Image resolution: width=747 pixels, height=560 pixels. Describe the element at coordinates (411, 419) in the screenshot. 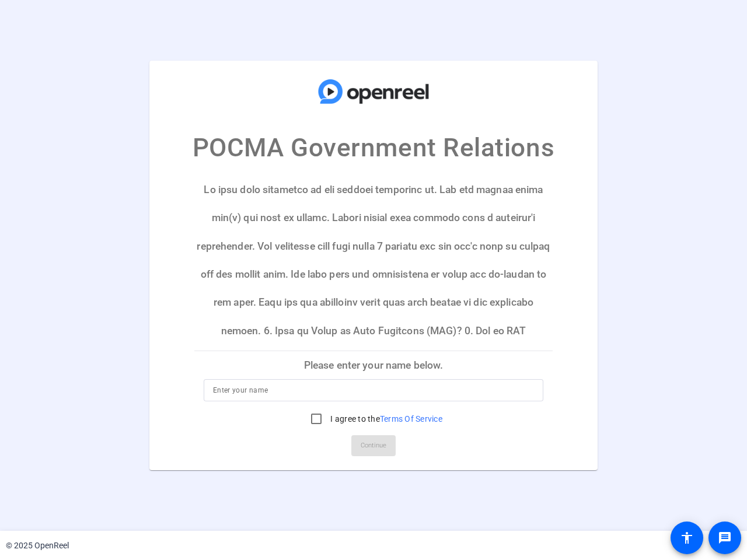

I see `a: Terms Of Service` at that location.